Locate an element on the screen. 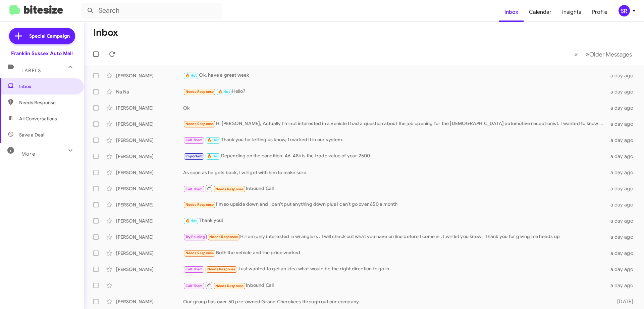 The image size is (644, 309). div: SR is located at coordinates (625, 11).